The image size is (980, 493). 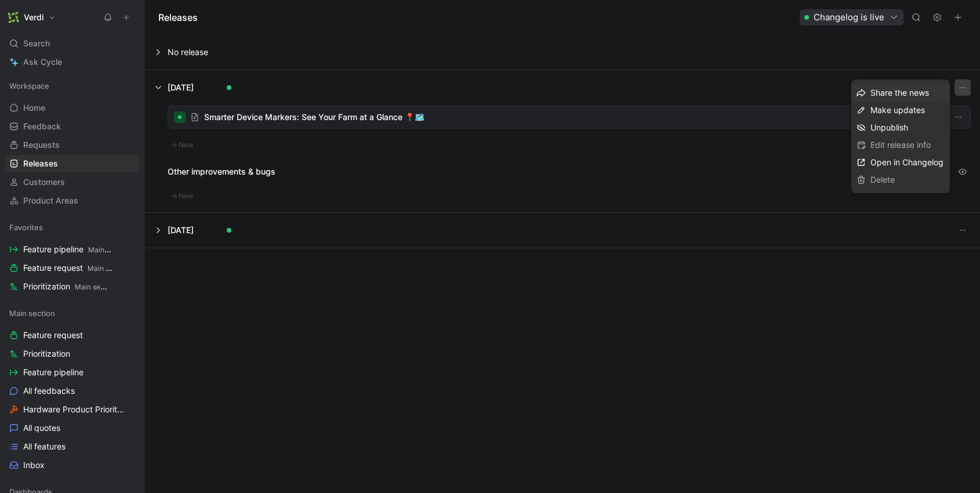 What do you see at coordinates (49, 391) in the screenshot?
I see `span: All feedbacks` at bounding box center [49, 391].